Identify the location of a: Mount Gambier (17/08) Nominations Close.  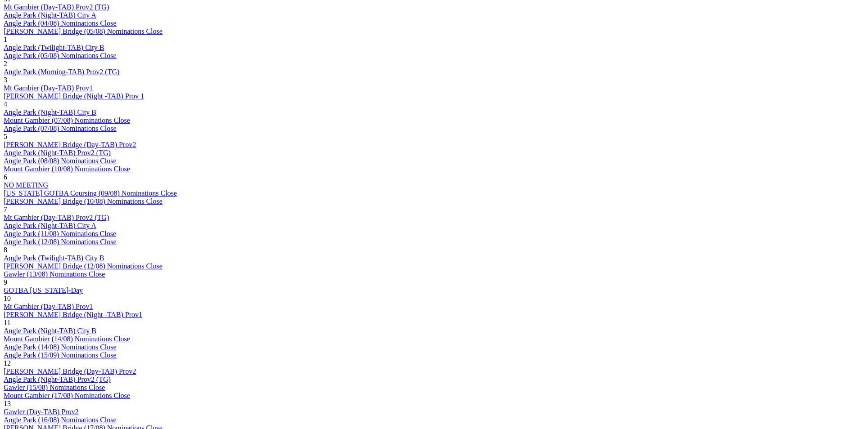
(67, 396).